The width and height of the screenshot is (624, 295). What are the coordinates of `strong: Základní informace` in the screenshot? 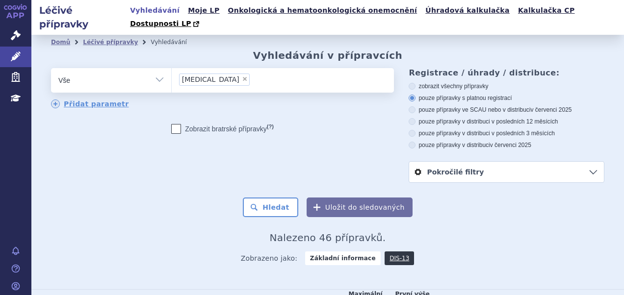 It's located at (343, 258).